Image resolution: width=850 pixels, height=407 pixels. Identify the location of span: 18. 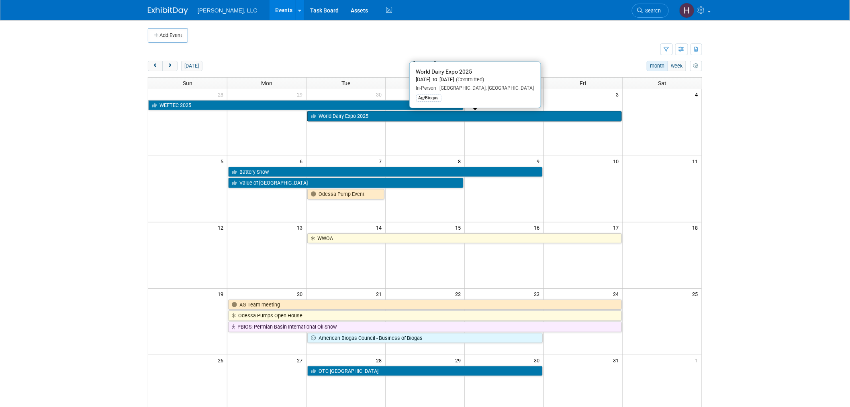
(697, 227).